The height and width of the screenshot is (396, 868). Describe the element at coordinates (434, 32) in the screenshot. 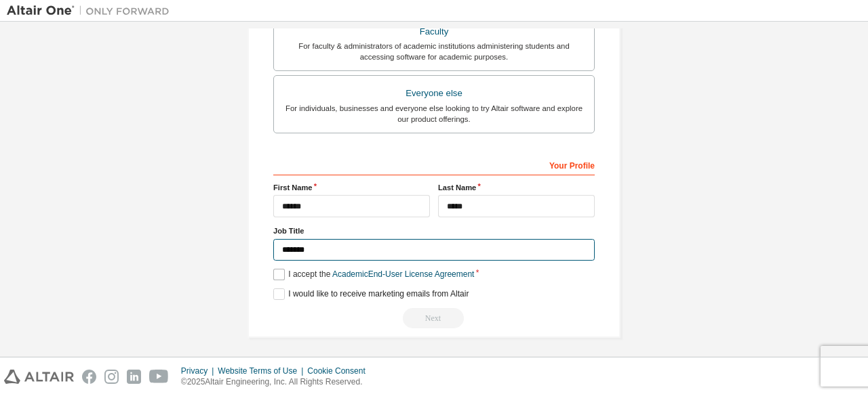

I see `div: Faculty` at that location.